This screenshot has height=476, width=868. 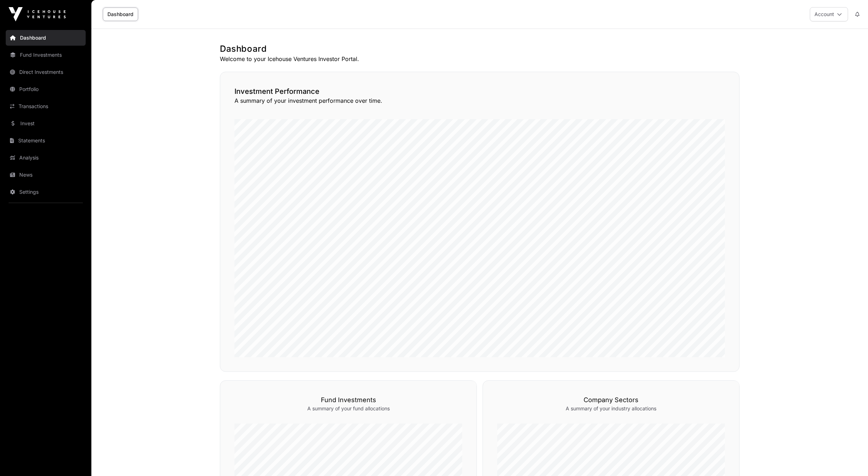 What do you see at coordinates (46, 123) in the screenshot?
I see `a: Invest` at bounding box center [46, 123].